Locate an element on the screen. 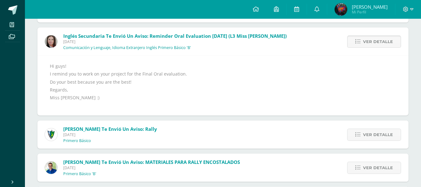 This screenshot has height=187, width=421. p: Primero Básico 'B' is located at coordinates (80, 174).